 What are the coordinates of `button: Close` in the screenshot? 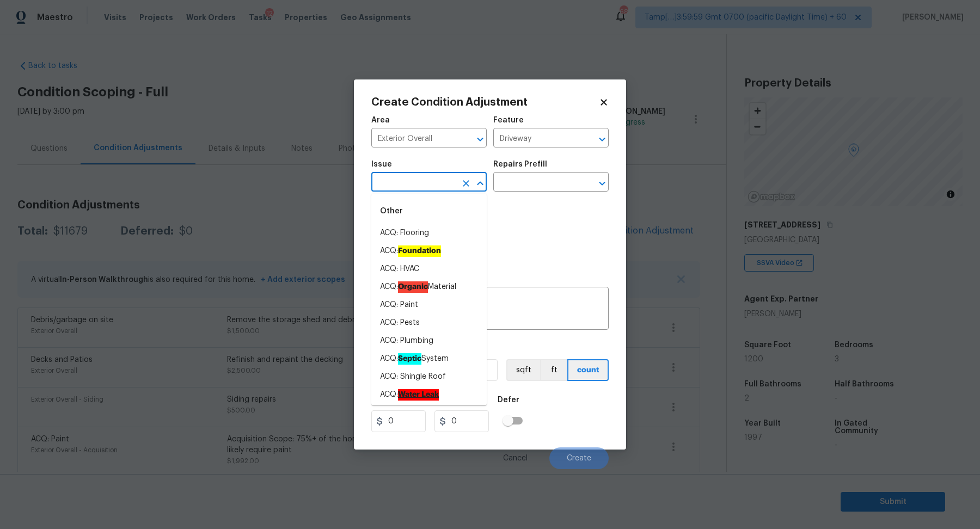 It's located at (480, 183).